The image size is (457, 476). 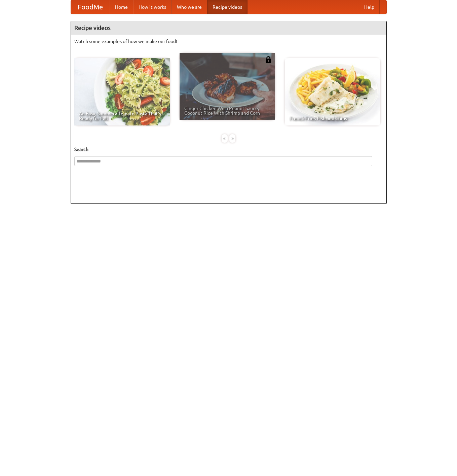 I want to click on span: An Easy, Summery Tomato Pasta That's Ready for Fall, so click(x=122, y=116).